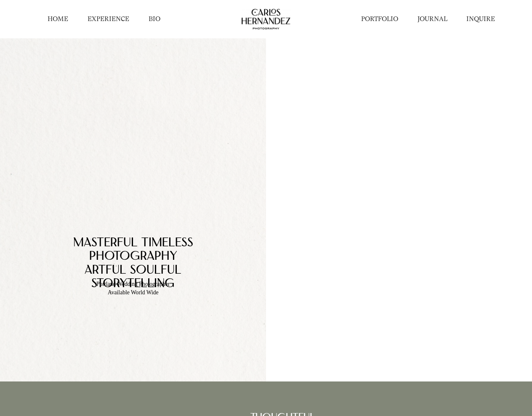  Describe the element at coordinates (432, 19) in the screenshot. I see `a: JOURNAL` at that location.